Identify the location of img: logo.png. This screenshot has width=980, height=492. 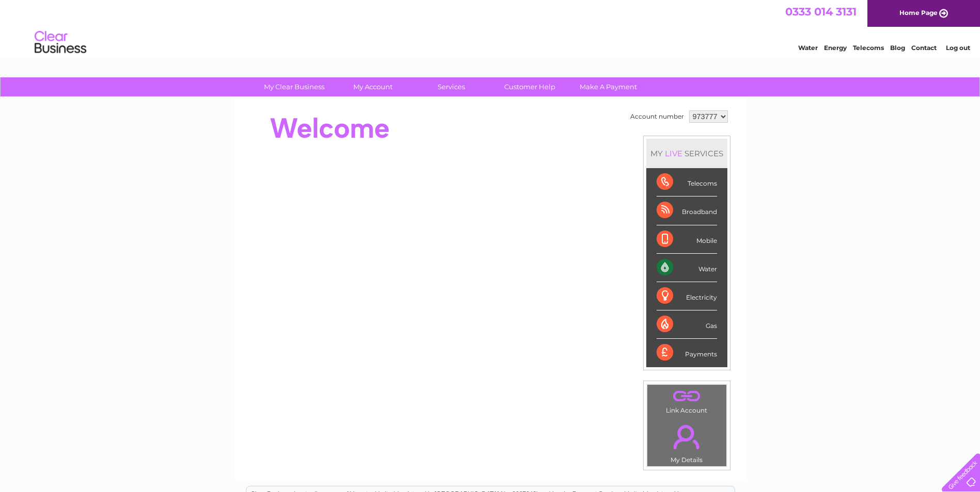
(61, 42).